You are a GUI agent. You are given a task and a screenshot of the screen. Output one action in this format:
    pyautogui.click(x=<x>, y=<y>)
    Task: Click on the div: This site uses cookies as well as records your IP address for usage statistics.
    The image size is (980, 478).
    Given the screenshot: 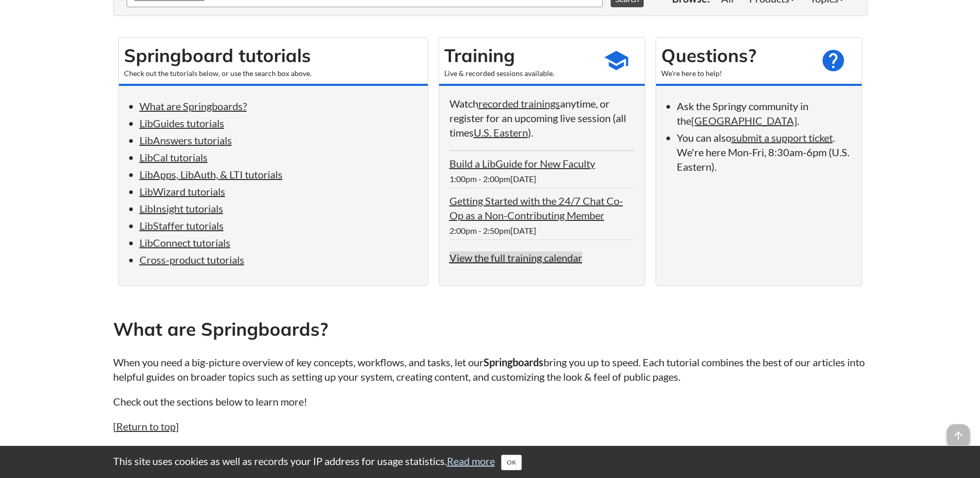 What is the action you would take?
    pyautogui.click(x=490, y=462)
    